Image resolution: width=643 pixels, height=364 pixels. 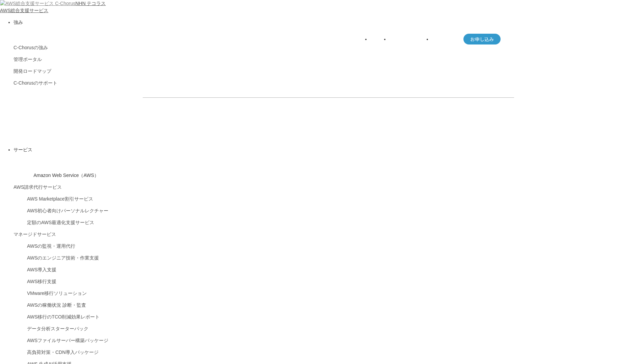 I want to click on a: AWSのエンジニア技術・作業支援, so click(x=63, y=258).